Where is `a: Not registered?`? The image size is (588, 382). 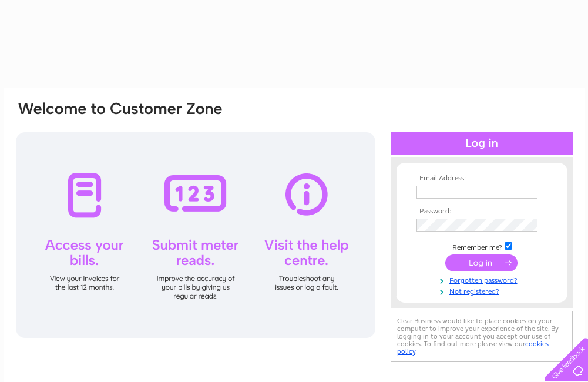
a: Not registered? is located at coordinates (483, 290).